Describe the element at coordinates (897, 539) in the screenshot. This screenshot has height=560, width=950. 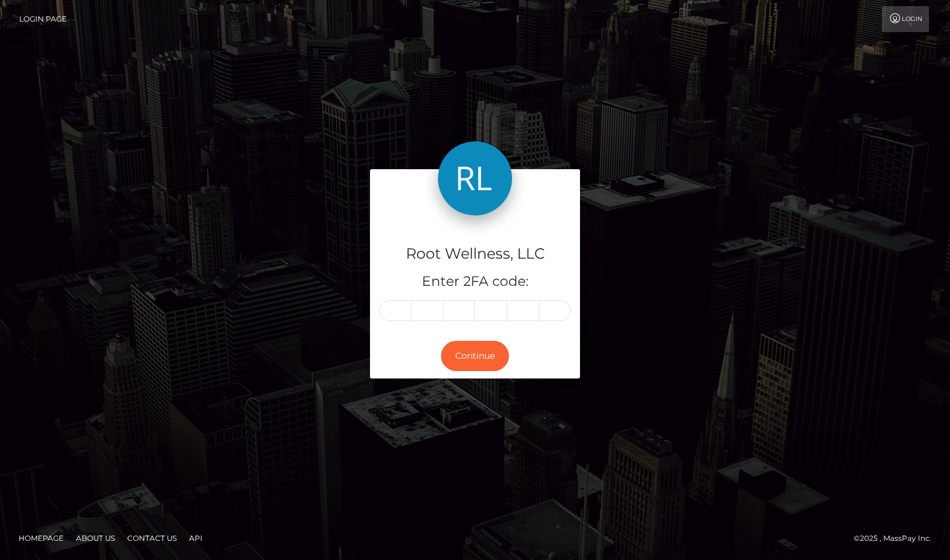
I see `div: © 2025 , MassPay Inc.` at that location.